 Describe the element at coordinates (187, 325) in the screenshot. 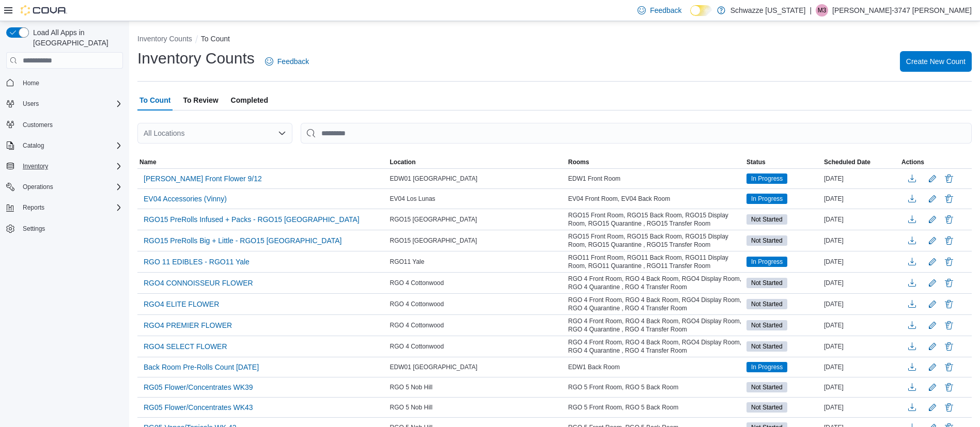

I see `button: RGO4 PREMIER FLOWER` at that location.